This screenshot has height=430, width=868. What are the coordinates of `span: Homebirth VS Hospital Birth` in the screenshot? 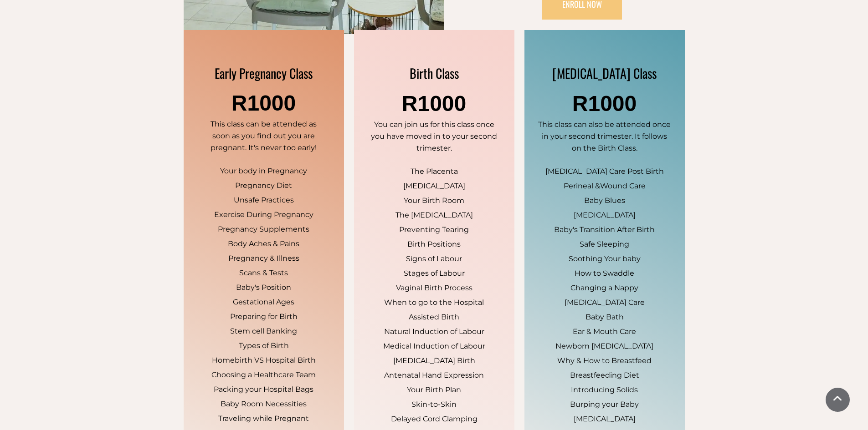 It's located at (264, 360).